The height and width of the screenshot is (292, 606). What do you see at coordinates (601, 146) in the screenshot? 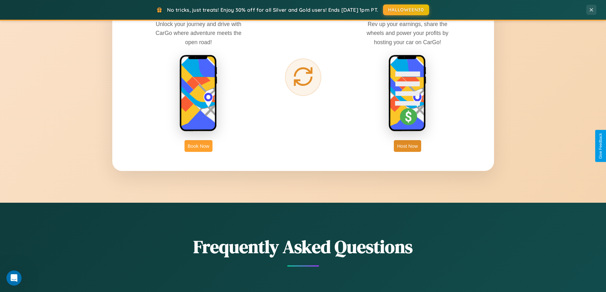
I see `div: Give Feedback` at bounding box center [601, 146].